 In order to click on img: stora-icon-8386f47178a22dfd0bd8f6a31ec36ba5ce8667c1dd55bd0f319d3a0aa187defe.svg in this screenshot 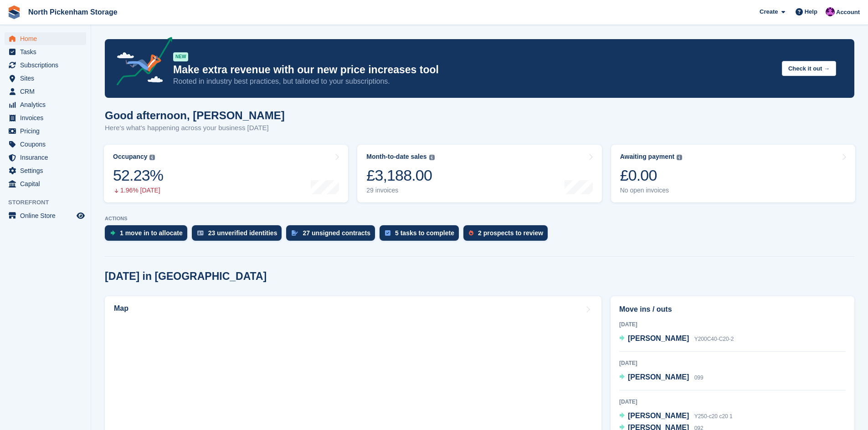, I will do `click(14, 12)`.